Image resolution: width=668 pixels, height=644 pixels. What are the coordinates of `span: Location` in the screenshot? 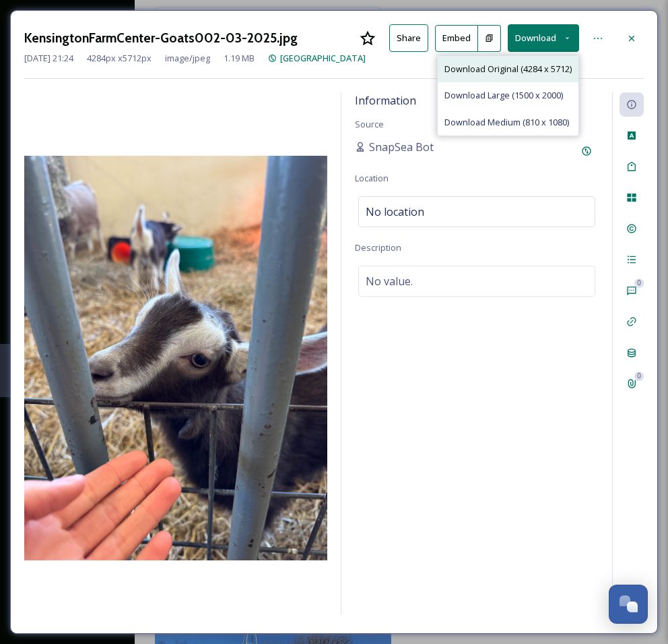 It's located at (372, 178).